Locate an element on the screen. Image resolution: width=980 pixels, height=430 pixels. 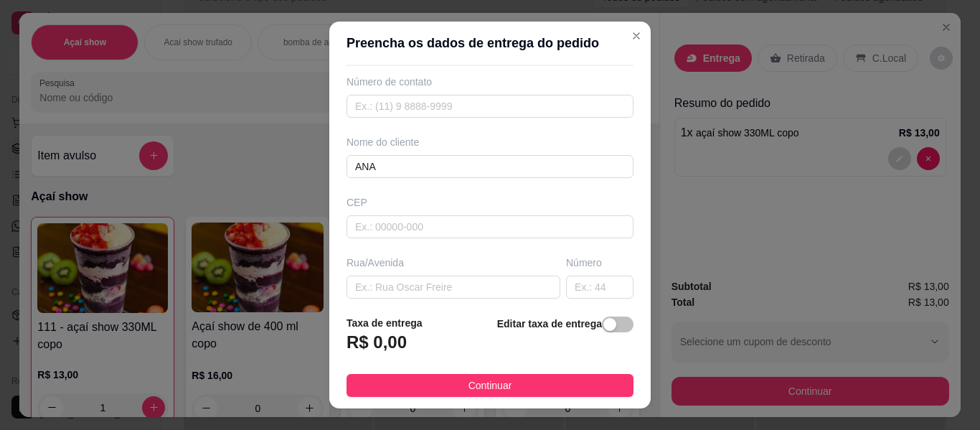
button: Continuar is located at coordinates (490, 385).